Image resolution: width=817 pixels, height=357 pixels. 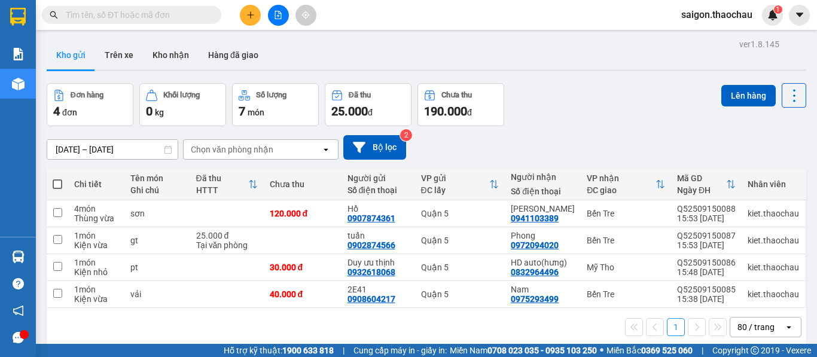 What do you see at coordinates (621, 190) in the screenshot?
I see `div: ĐC giao` at bounding box center [621, 190].